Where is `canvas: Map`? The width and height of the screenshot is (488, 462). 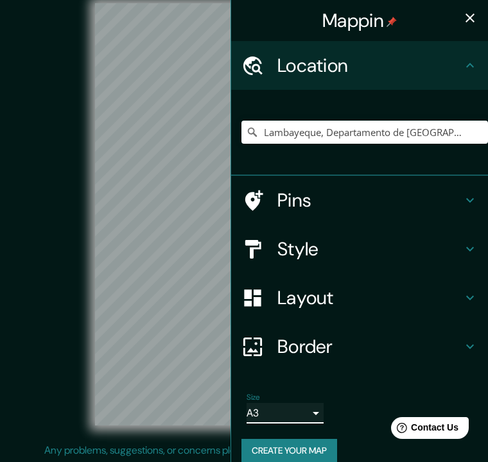 canvas: Map is located at coordinates (244, 215).